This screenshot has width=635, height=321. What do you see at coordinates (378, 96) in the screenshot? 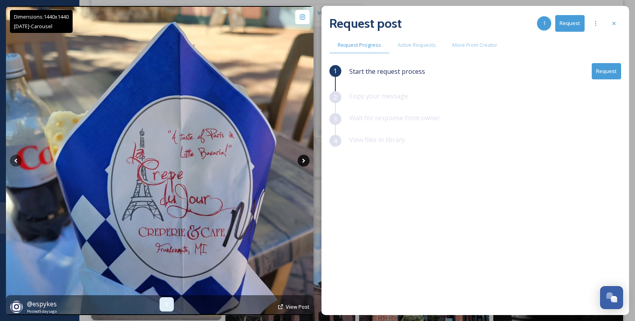
I see `span: Copy your message` at bounding box center [378, 96].